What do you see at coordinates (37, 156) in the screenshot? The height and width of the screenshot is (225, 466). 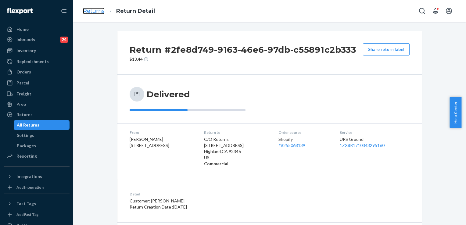 I see `a: Reporting` at bounding box center [37, 156].